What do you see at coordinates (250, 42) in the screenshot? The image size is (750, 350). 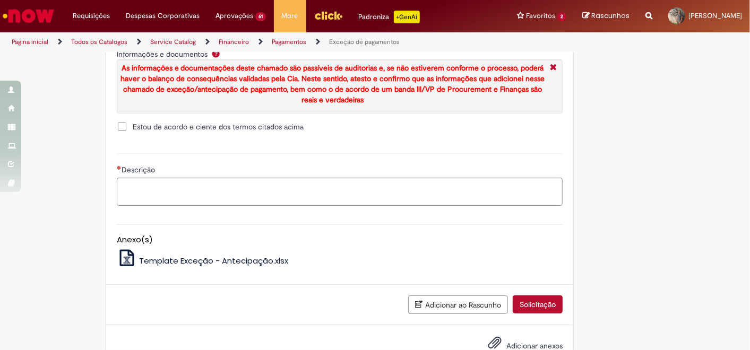 I see `ul: Trilhas de página` at bounding box center [250, 42].